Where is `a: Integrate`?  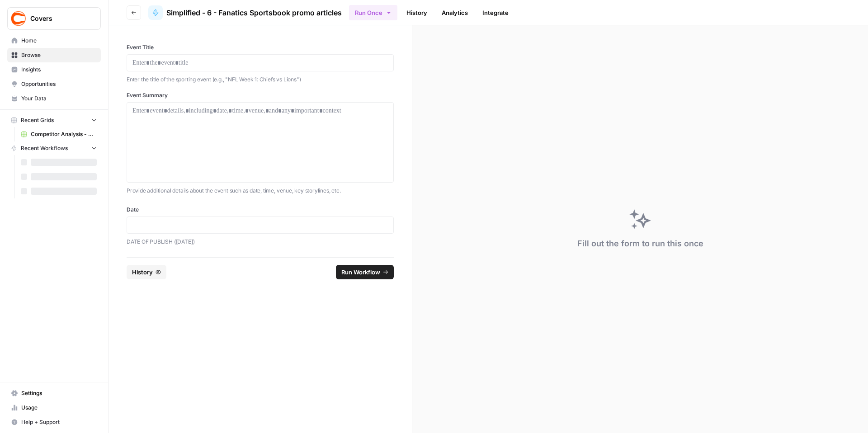
a: Integrate is located at coordinates (495, 12).